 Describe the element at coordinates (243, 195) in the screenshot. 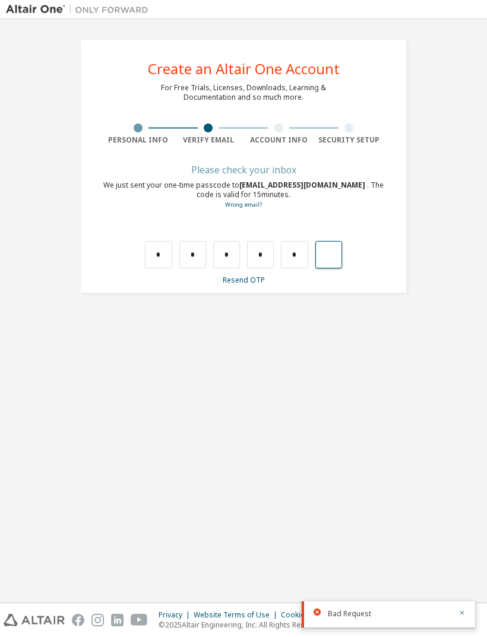

I see `div: We just sent your one-time passcode to . The code is valid for 15 minutes.` at that location.